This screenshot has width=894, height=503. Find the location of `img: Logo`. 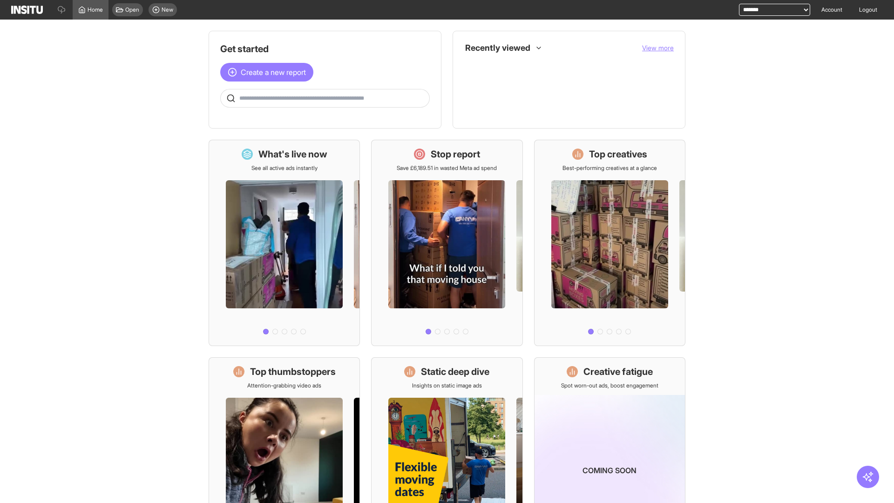

img: Logo is located at coordinates (27, 10).